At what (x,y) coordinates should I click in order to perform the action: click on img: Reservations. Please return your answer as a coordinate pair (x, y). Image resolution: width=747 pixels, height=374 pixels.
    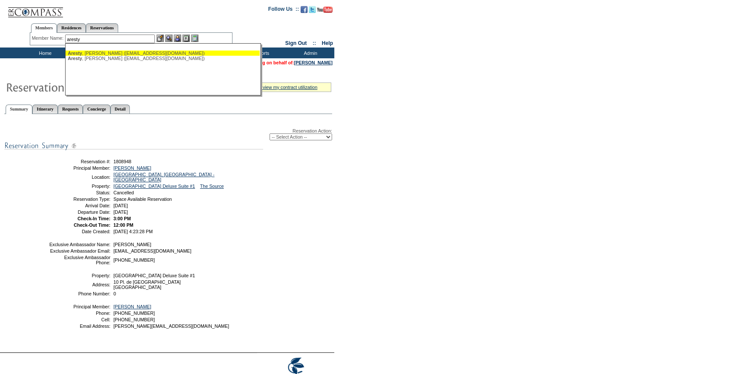
    Looking at the image, I should click on (186, 38).